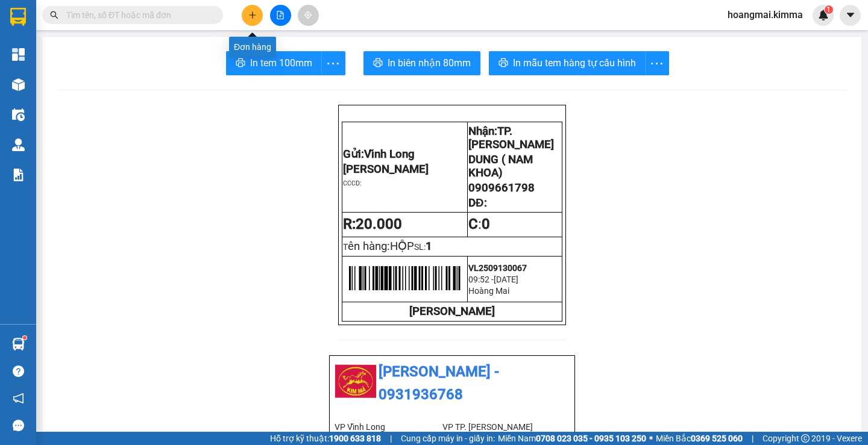 This screenshot has width=868, height=445. What do you see at coordinates (388, 427) in the screenshot?
I see `li: VP Vĩnh Long` at bounding box center [388, 427].